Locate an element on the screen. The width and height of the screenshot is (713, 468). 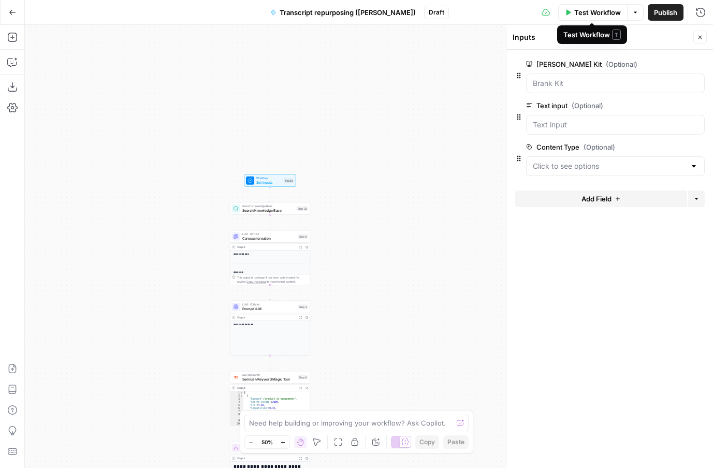
g: Edge from step_9 to step_3 is located at coordinates (270, 293).